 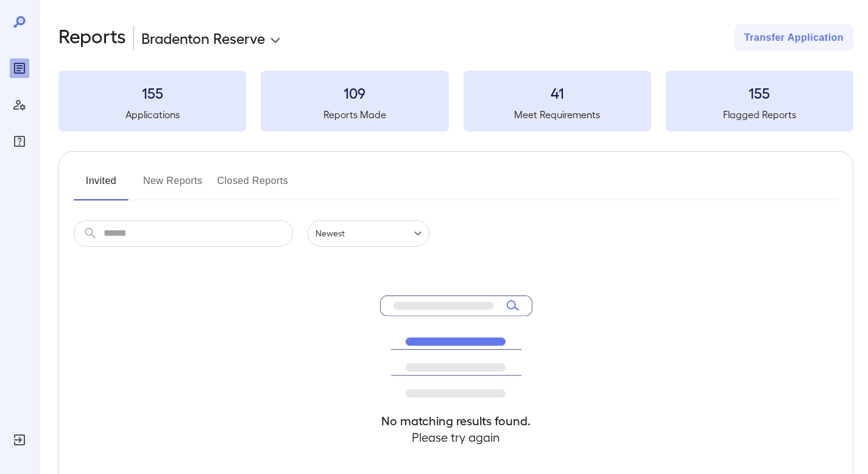 What do you see at coordinates (19, 105) in the screenshot?
I see `div: Manage Users` at bounding box center [19, 105].